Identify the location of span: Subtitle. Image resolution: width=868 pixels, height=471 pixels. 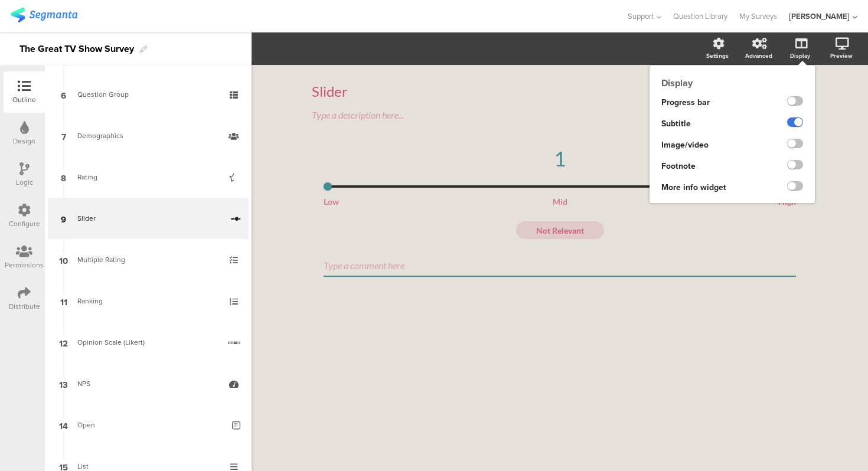
(676, 123).